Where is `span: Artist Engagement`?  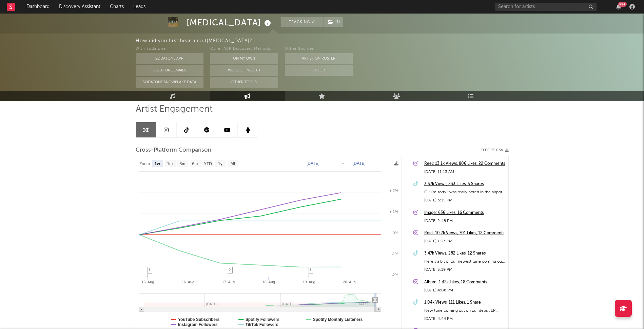
span: Artist Engagement is located at coordinates (174, 110).